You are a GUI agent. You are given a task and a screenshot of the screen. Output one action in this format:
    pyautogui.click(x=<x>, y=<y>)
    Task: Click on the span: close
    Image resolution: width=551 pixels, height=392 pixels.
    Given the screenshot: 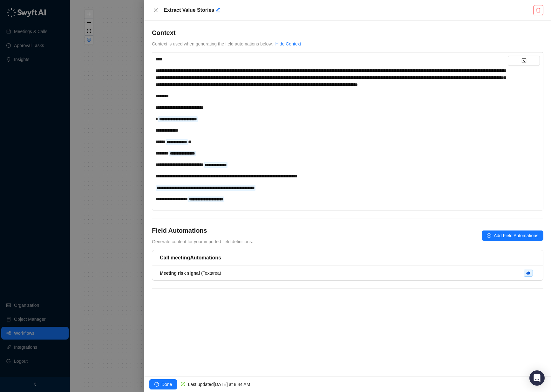 What is the action you would take?
    pyautogui.click(x=156, y=10)
    